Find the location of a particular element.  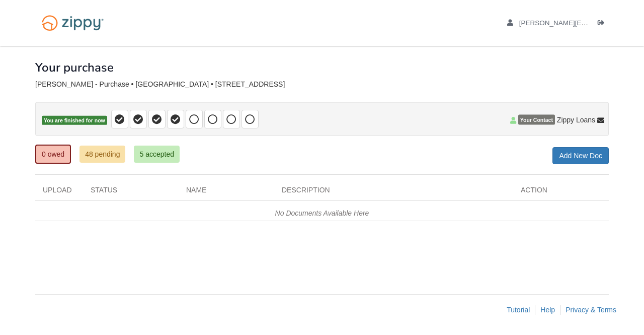

a: 48 pending is located at coordinates (102, 154).